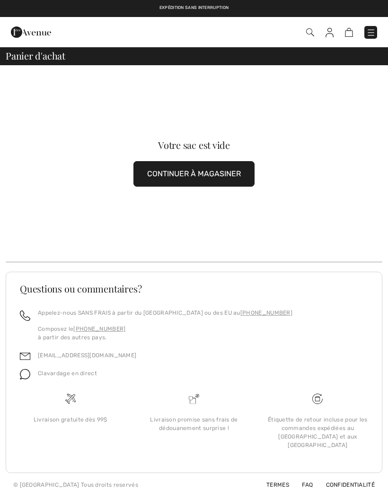  Describe the element at coordinates (310, 32) in the screenshot. I see `img: Recherche` at that location.